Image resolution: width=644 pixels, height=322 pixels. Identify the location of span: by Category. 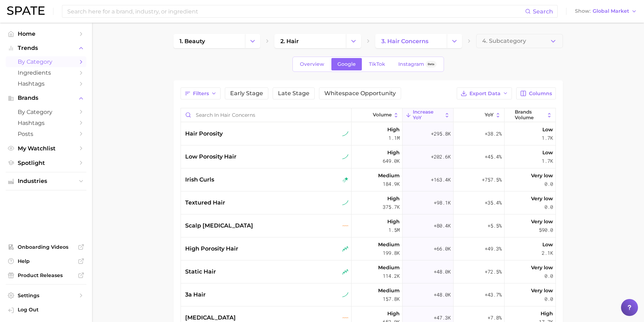
(46, 112).